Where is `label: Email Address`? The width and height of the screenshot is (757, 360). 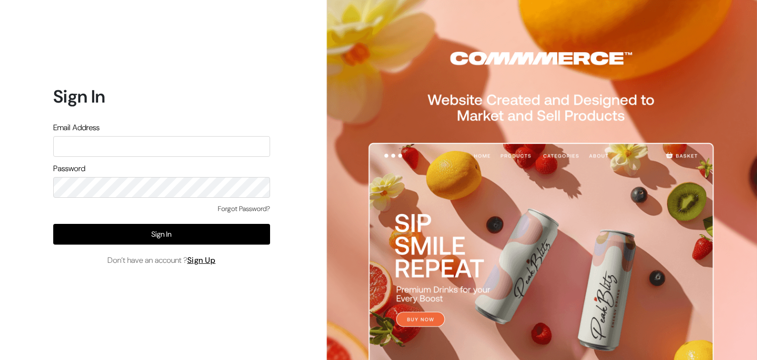
label: Email Address is located at coordinates (76, 128).